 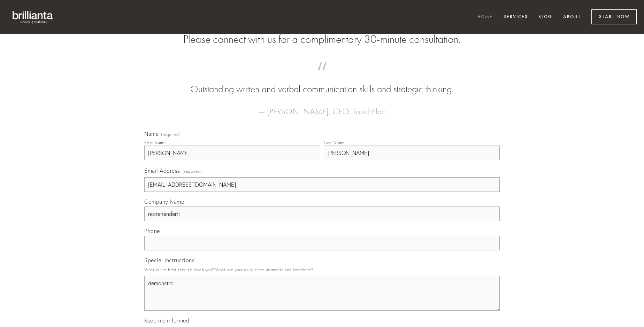 What do you see at coordinates (166, 320) in the screenshot?
I see `span: Keep me informed` at bounding box center [166, 320].